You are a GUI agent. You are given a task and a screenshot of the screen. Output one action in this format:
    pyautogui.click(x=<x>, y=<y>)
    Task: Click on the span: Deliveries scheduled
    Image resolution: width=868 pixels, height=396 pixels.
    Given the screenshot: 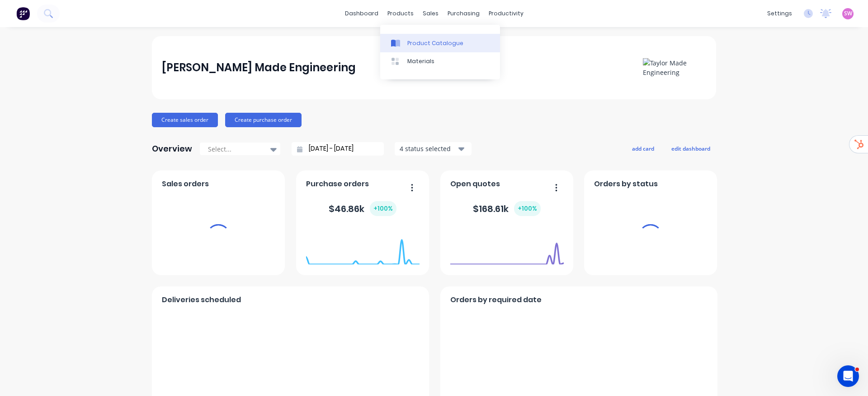 What is the action you would take?
    pyautogui.click(x=202, y=300)
    